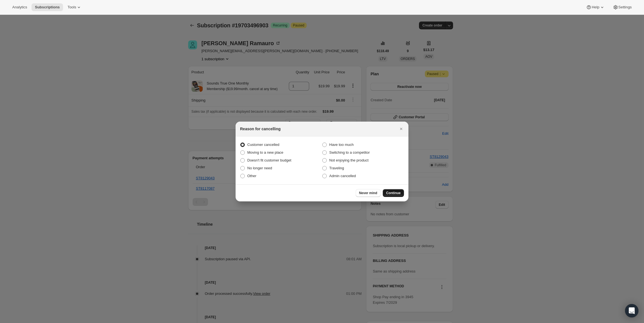  I want to click on span: Not enjoying the product, so click(349, 160).